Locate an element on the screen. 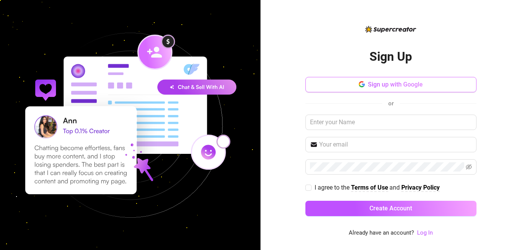  input: Your email is located at coordinates (396, 144).